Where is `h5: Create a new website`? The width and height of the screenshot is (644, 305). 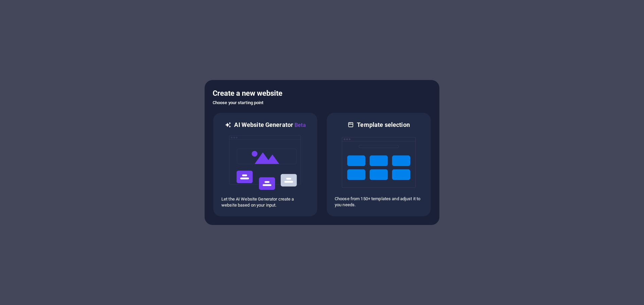 h5: Create a new website is located at coordinates (322, 94).